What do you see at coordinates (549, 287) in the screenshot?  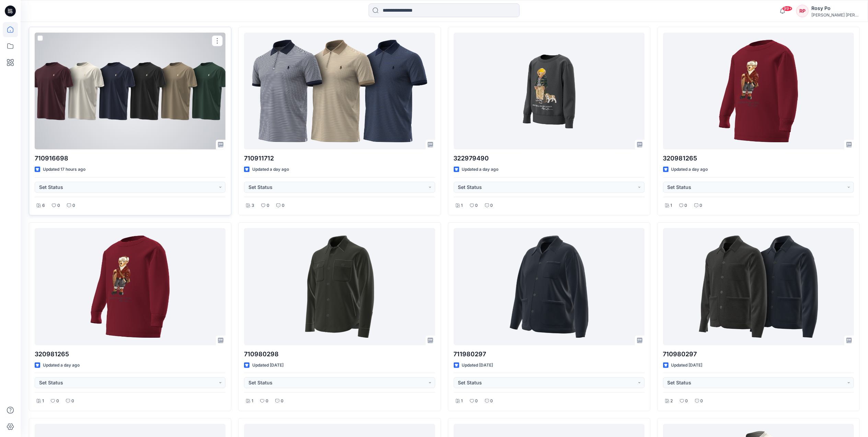 I see `a: 711980297` at bounding box center [549, 287].